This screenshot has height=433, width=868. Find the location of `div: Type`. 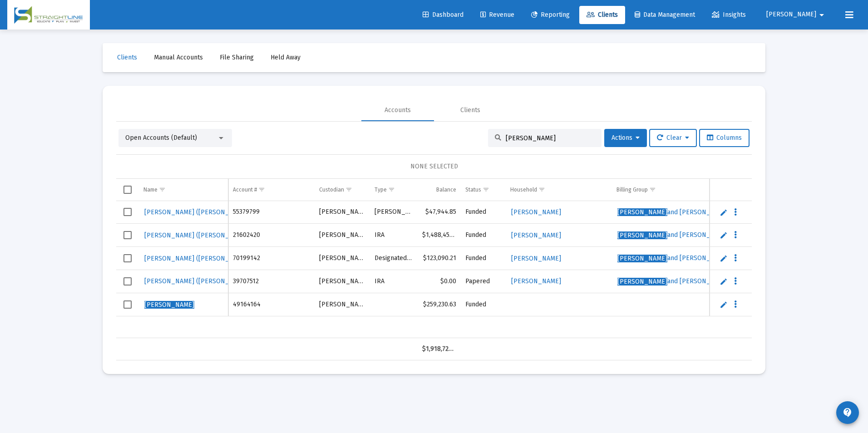

div: Type is located at coordinates (381, 190).